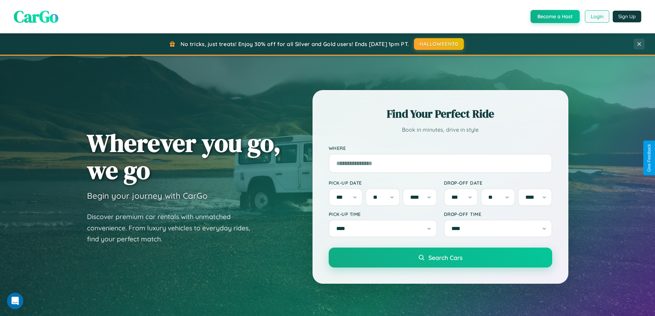  Describe the element at coordinates (147, 196) in the screenshot. I see `h3: Begin your journey with CarGo` at that location.